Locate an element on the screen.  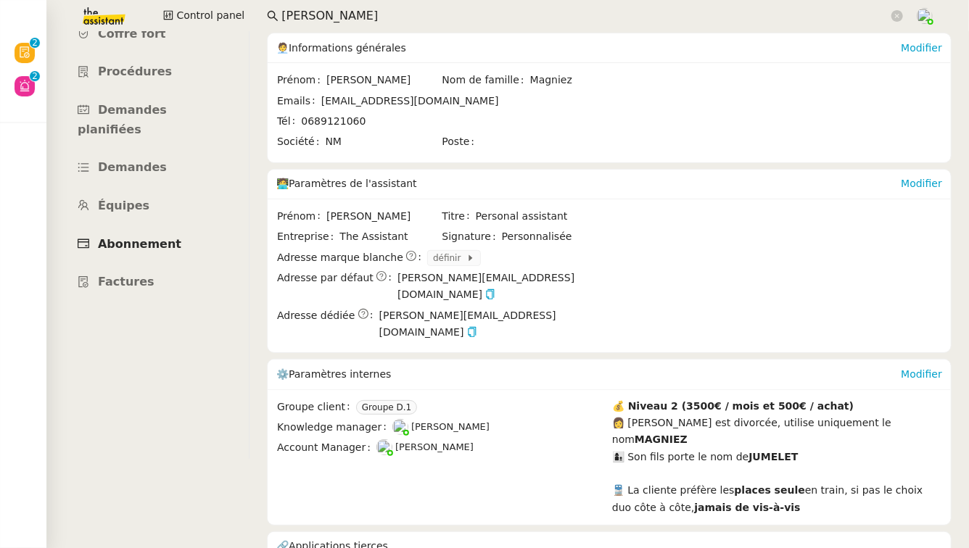
span: Coffre fort is located at coordinates (132, 33).